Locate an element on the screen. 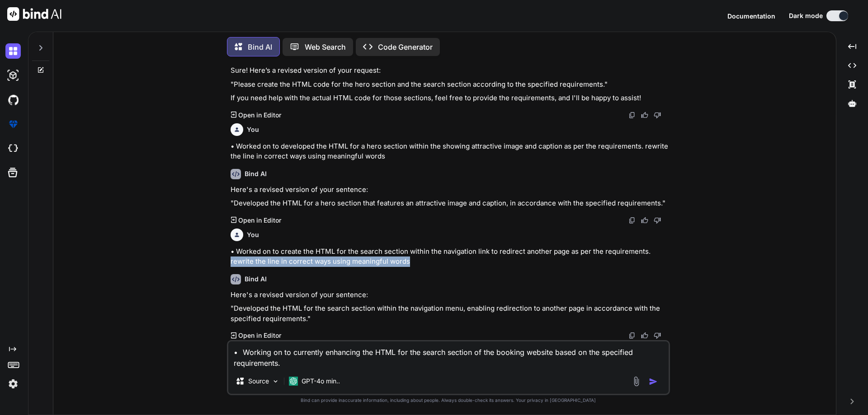 The height and width of the screenshot is (415, 868). img: icon is located at coordinates (653, 382).